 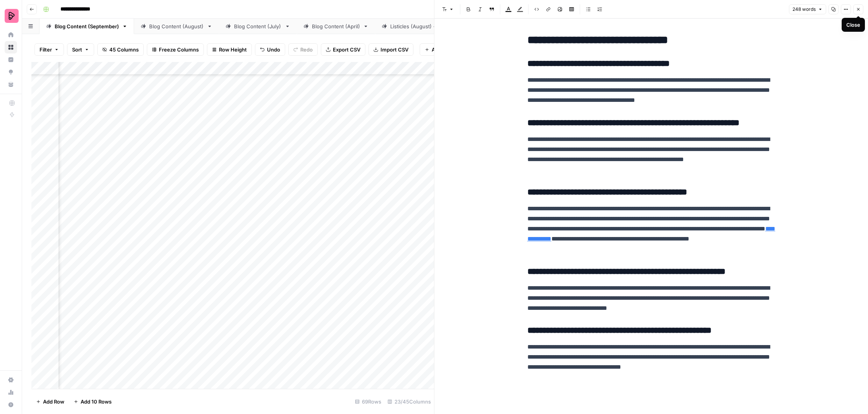 I want to click on span: Add Row, so click(x=54, y=402).